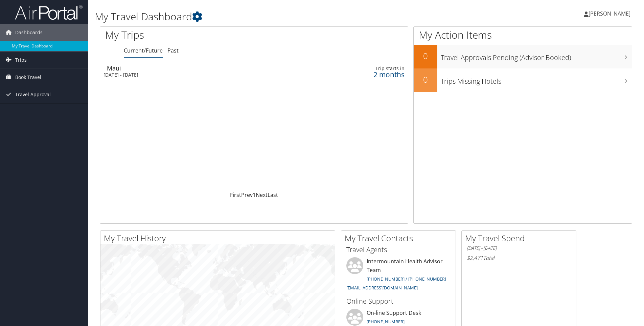 The width and height of the screenshot is (644, 326). Describe the element at coordinates (28, 77) in the screenshot. I see `span: Book Travel` at that location.